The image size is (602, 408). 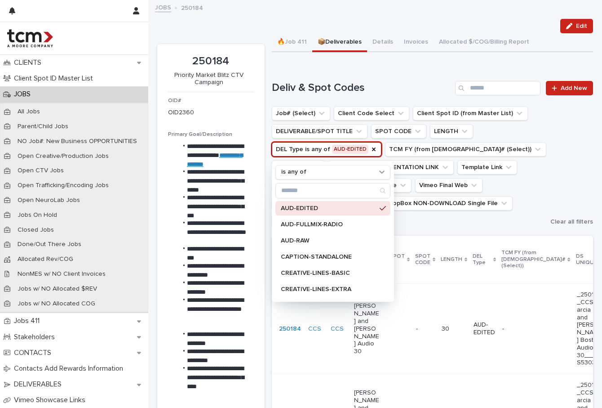 What do you see at coordinates (329, 289) in the screenshot?
I see `p: CREATIVE-LINES-EXTRA` at bounding box center [329, 289].